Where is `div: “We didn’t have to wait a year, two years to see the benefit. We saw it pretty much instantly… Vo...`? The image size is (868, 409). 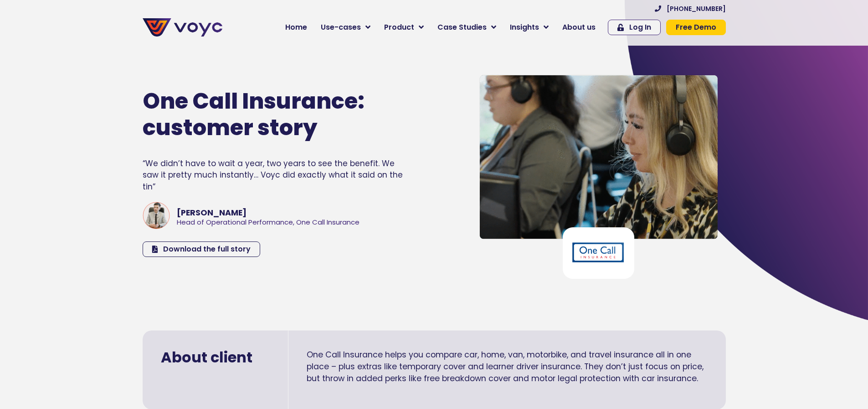 div: “We didn’t have to wait a year, two years to see the benefit. We saw it pretty much instantly… Vo... is located at coordinates (273, 175).